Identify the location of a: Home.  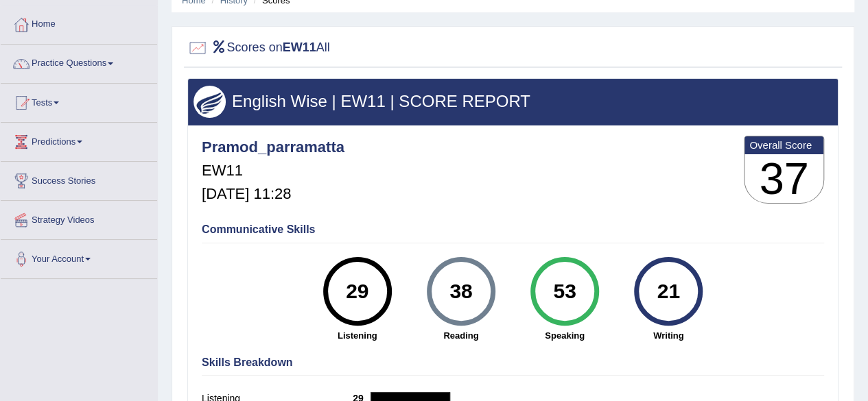
(79, 23).